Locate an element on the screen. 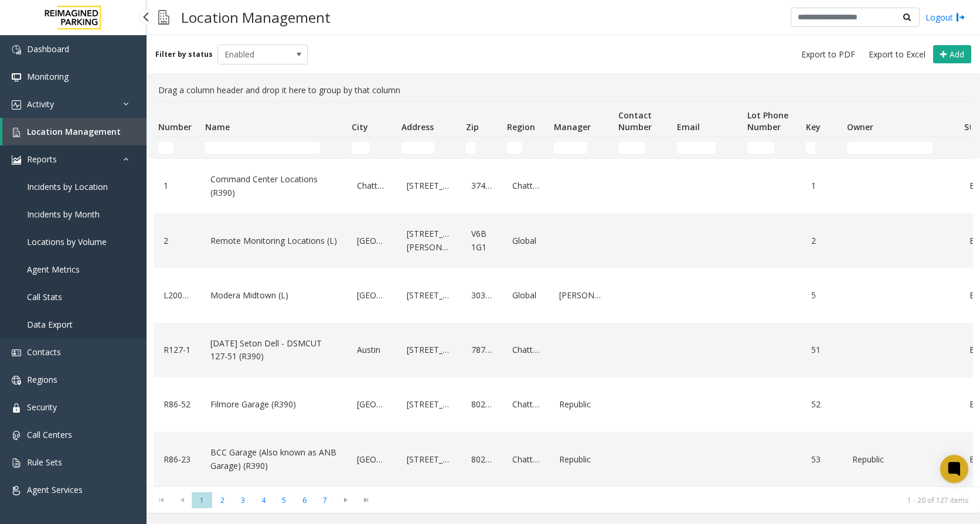 Image resolution: width=980 pixels, height=524 pixels. span: Manager is located at coordinates (572, 127).